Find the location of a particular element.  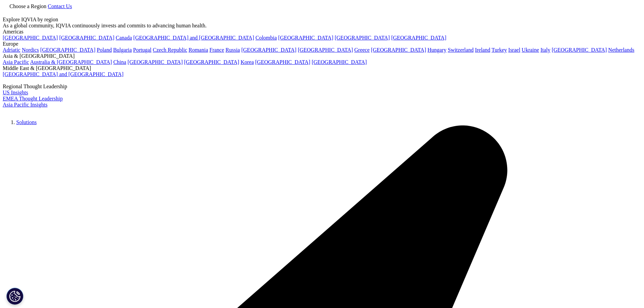

a: Ukraine is located at coordinates (531, 50).